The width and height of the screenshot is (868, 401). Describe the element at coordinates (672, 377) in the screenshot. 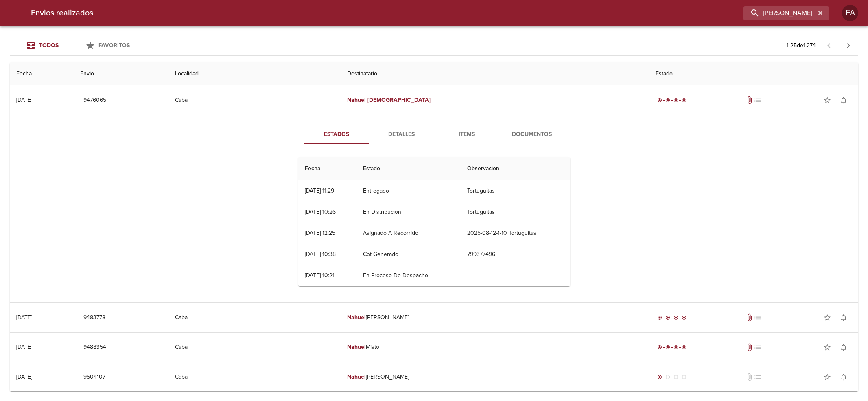

I see `div: Generado` at that location.